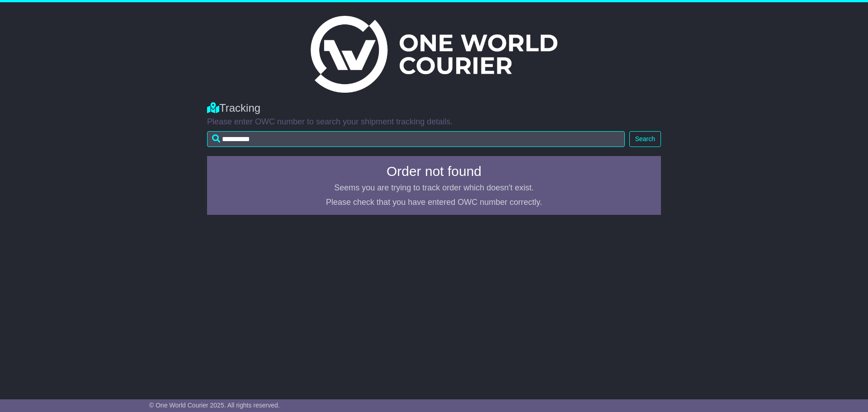  What do you see at coordinates (434, 122) in the screenshot?
I see `p: Please enter OWC number to search your shipment tracking details.` at bounding box center [434, 122].